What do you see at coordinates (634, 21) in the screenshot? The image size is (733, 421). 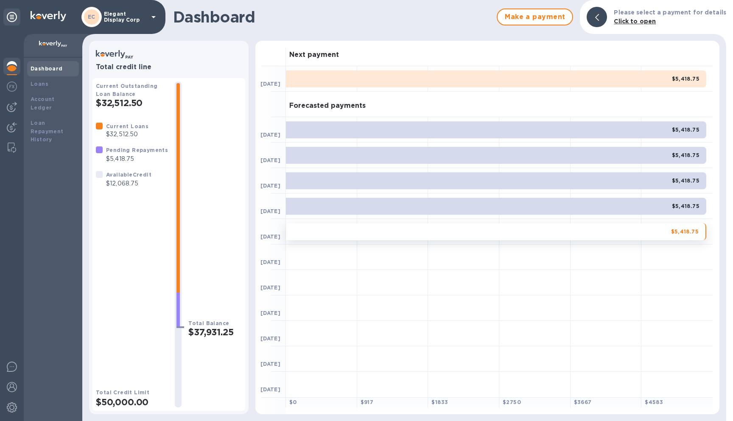 I see `b: Click to open` at bounding box center [634, 21].